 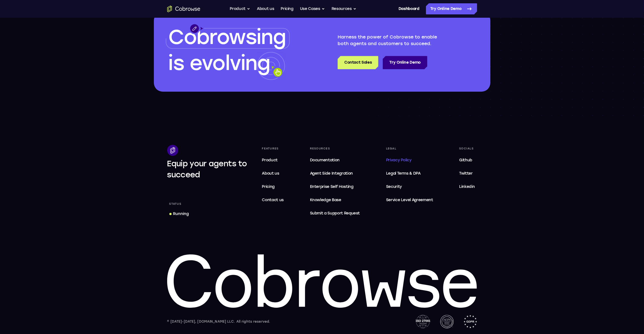 What do you see at coordinates (409, 9) in the screenshot?
I see `a: Dashboard` at bounding box center [409, 9].